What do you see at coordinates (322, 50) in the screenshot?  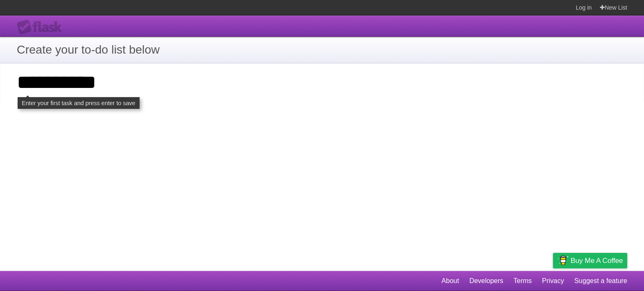 I see `h1: Create your to-do list below` at bounding box center [322, 50].